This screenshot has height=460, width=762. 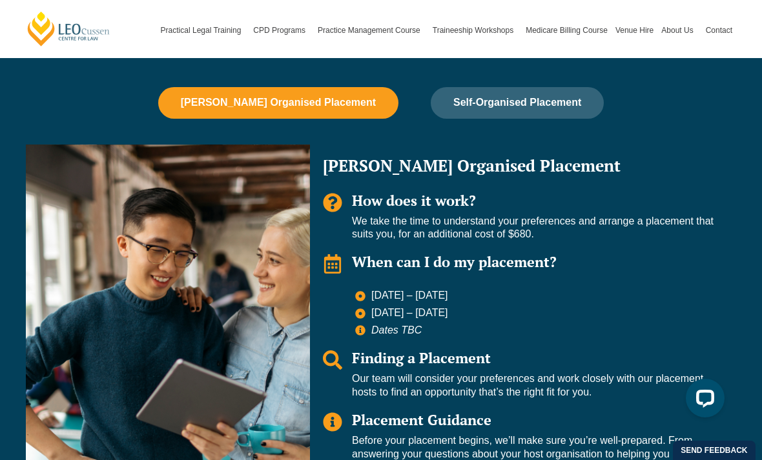 I want to click on span: Placement Guidance, so click(x=422, y=420).